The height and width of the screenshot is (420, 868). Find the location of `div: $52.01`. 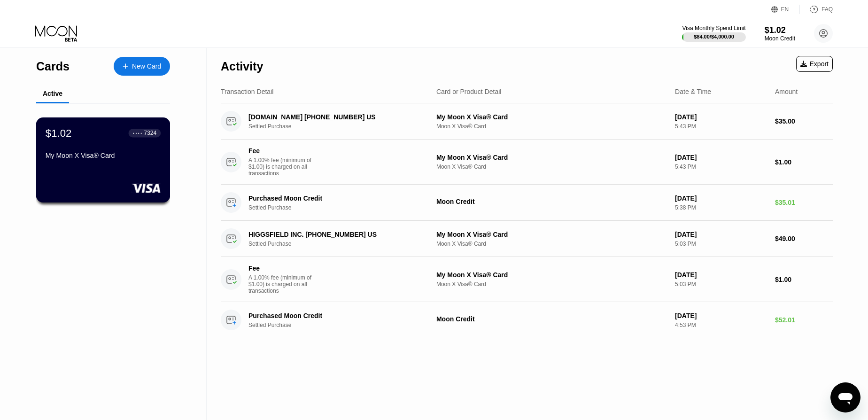

div: $52.01 is located at coordinates (804, 320).